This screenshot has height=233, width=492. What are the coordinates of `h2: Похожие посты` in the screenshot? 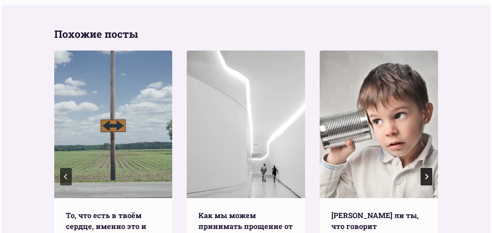 It's located at (246, 34).